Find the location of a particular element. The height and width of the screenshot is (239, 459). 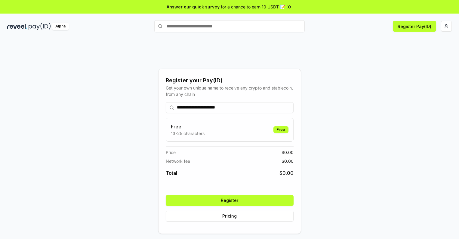

div: Register your Pay(ID) is located at coordinates (230, 80).